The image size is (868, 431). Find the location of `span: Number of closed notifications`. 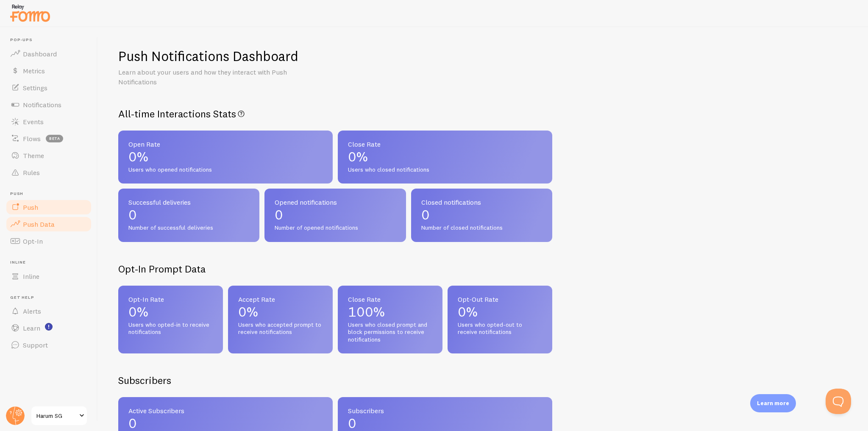

span: Number of closed notifications is located at coordinates (482, 228).